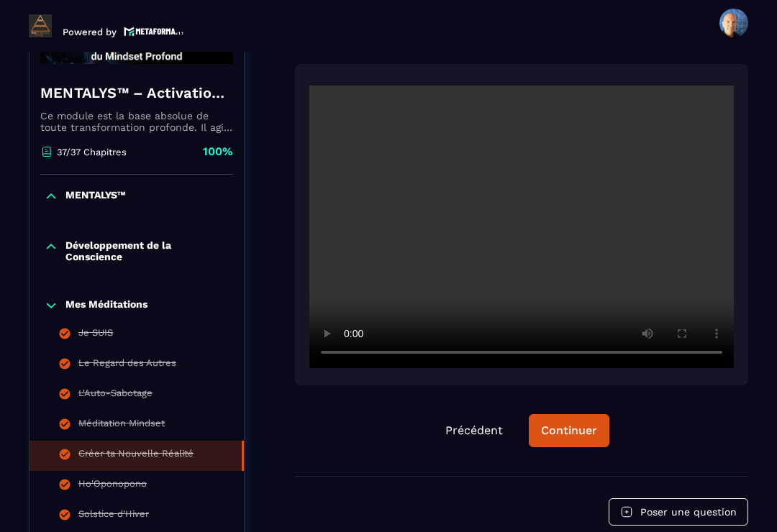 The image size is (777, 532). What do you see at coordinates (89, 32) in the screenshot?
I see `p: Powered by` at bounding box center [89, 32].